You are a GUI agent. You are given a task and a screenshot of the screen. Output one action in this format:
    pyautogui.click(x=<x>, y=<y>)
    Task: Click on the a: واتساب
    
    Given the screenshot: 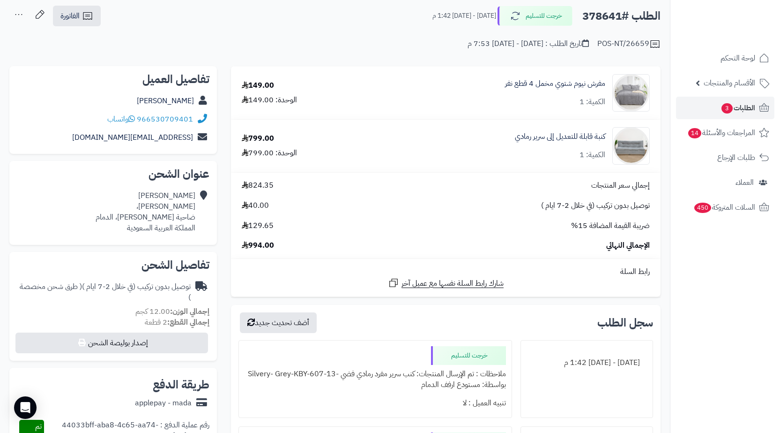 What is the action you would take?
    pyautogui.click(x=121, y=119)
    